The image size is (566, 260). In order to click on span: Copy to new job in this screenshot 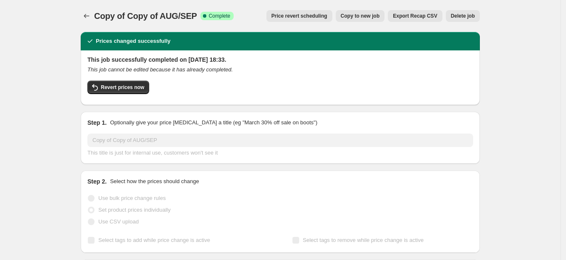, I will do `click(360, 16)`.